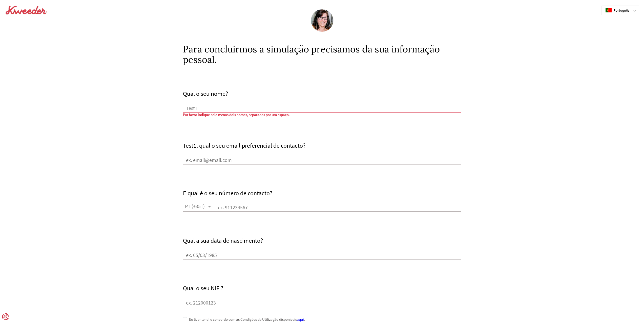 Image resolution: width=644 pixels, height=322 pixels. Describe the element at coordinates (223, 240) in the screenshot. I see `label: Qual a sua data de nascimento?` at that location.